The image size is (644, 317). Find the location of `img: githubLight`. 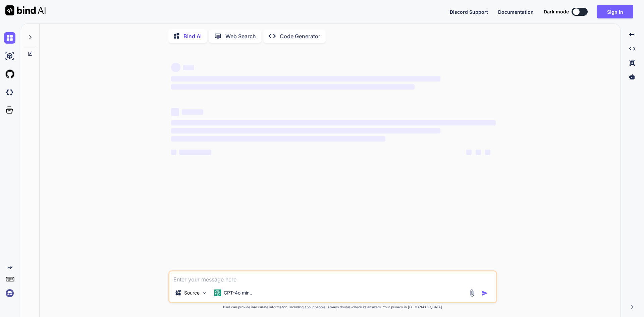

img: githubLight is located at coordinates (10, 74).